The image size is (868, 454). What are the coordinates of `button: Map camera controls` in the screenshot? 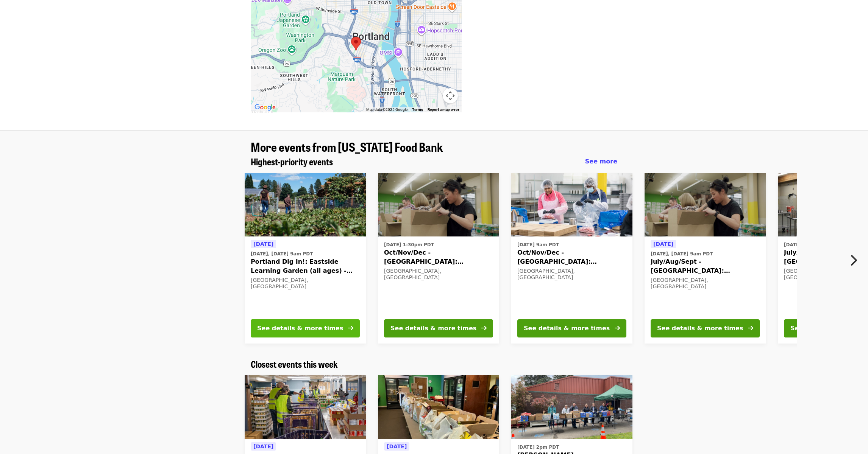 It's located at (450, 96).